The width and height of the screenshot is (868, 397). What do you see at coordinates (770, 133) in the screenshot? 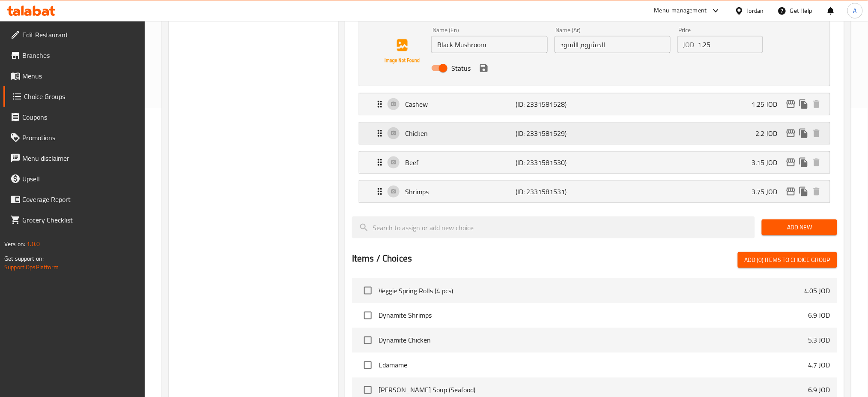
I see `p: 2.2 JOD` at bounding box center [770, 133].